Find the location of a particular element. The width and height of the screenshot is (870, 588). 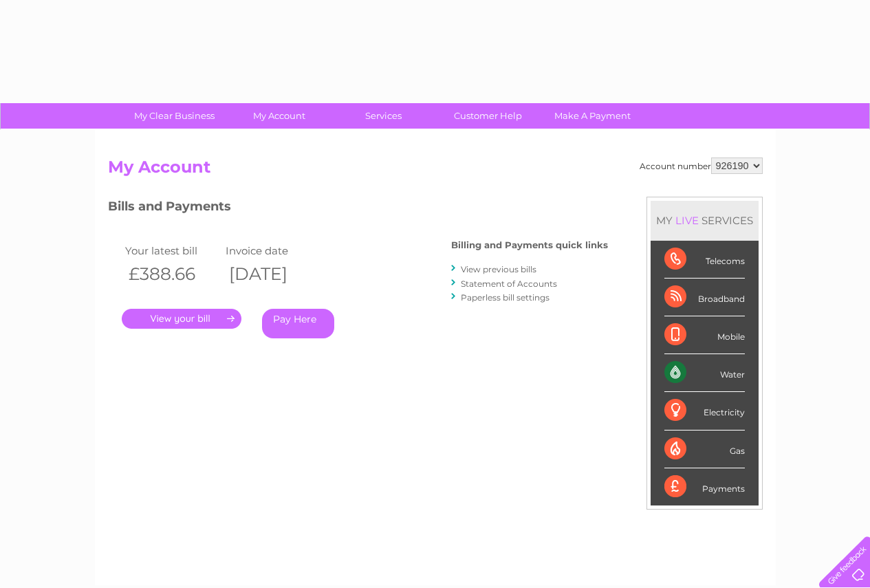

div: Account number is located at coordinates (700, 166).